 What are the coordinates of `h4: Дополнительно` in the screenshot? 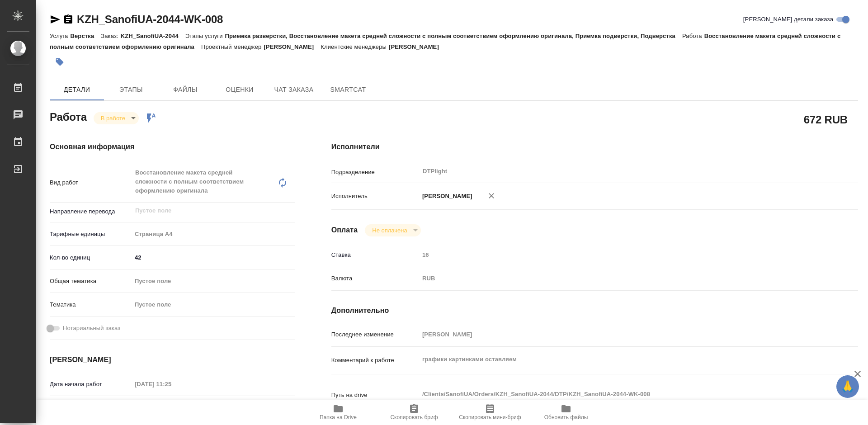 It's located at (595, 311).